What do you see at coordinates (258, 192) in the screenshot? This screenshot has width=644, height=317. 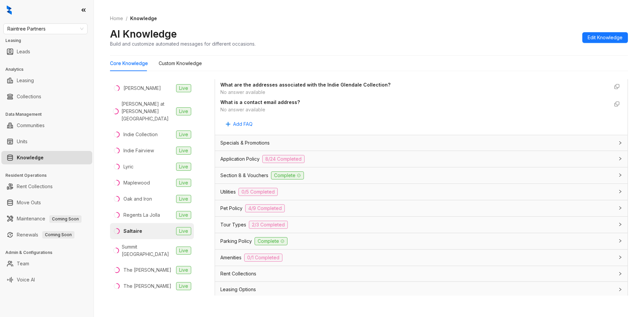 I see `span: 0/5 Completed` at bounding box center [258, 192].